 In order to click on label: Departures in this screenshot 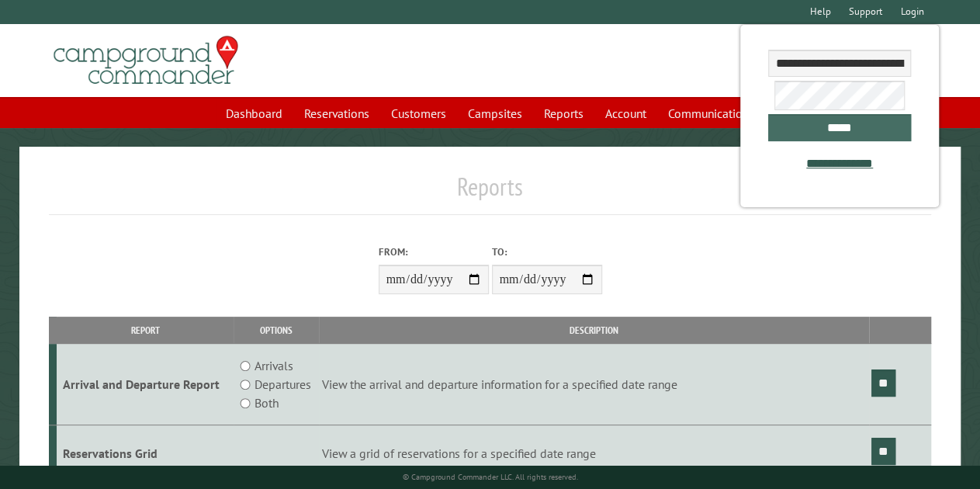, I will do `click(282, 384)`.